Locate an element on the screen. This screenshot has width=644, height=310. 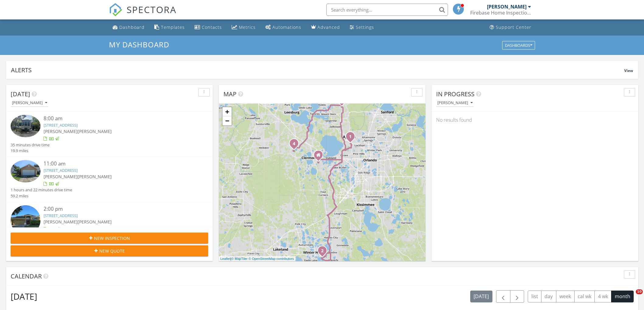
div: 14821 Spruce Pine Lane, Clermont FL 34711 is located at coordinates (320, 157).